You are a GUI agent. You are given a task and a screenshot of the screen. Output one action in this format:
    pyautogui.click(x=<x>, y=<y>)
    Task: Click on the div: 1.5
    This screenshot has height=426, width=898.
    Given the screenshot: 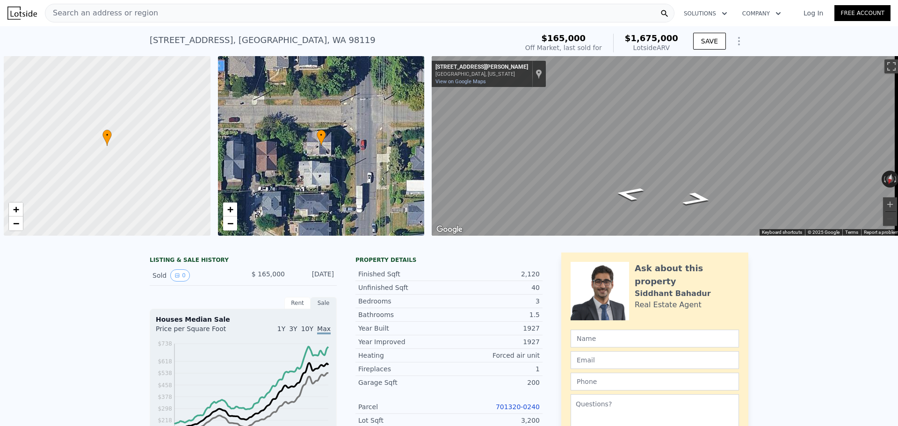 What is the action you would take?
    pyautogui.click(x=494, y=315)
    